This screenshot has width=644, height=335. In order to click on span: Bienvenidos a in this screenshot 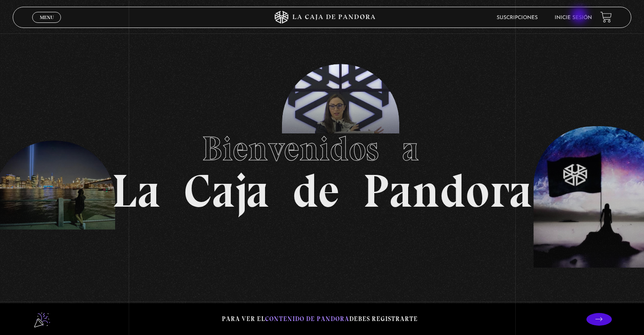, I will do `click(322, 149)`.